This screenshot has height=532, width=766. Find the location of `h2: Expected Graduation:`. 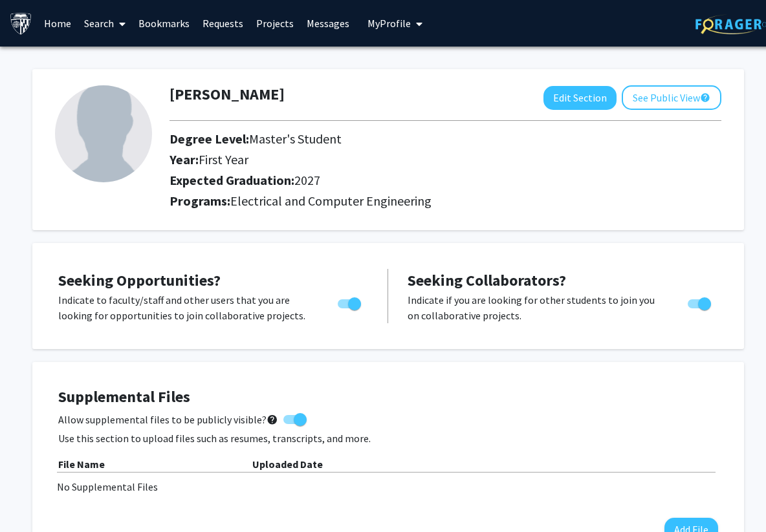

h2: Expected Graduation: is located at coordinates (389, 180).